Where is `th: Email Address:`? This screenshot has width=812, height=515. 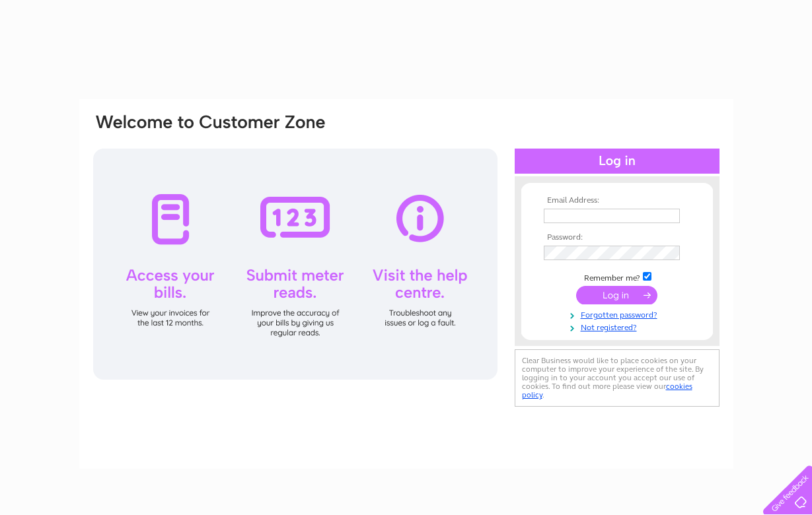 th: Email Address: is located at coordinates (618, 201).